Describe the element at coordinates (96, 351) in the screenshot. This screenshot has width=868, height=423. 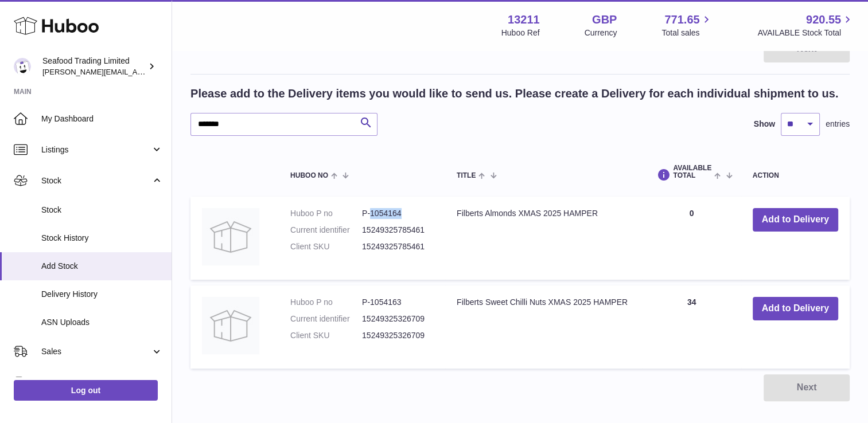
I see `span: Sales` at that location.